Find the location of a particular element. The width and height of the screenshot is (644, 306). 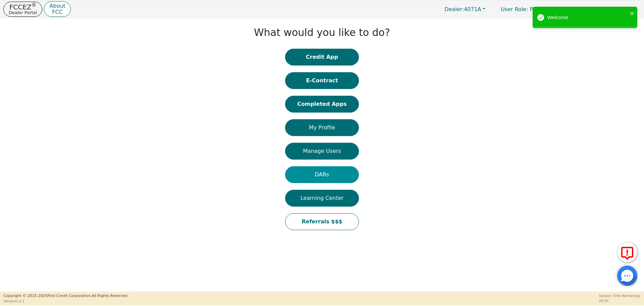

p: Version 3.2.1 is located at coordinates (66, 301).